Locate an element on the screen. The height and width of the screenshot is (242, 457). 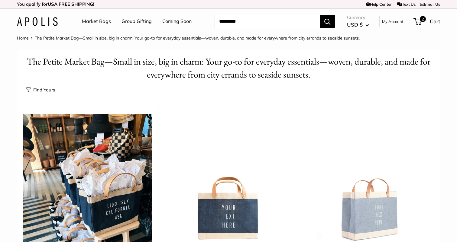
a: Market Bags is located at coordinates (96, 21).